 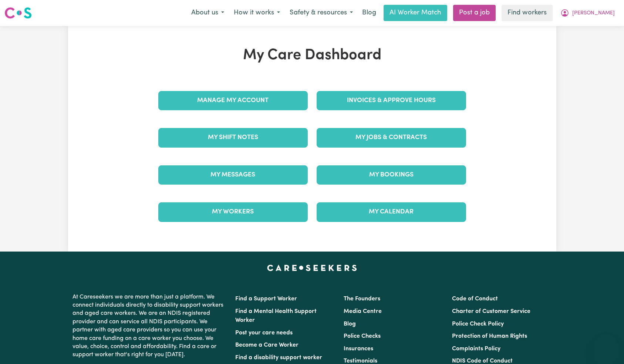 What do you see at coordinates (278, 358) in the screenshot?
I see `a: Find a disability support worker` at bounding box center [278, 358].